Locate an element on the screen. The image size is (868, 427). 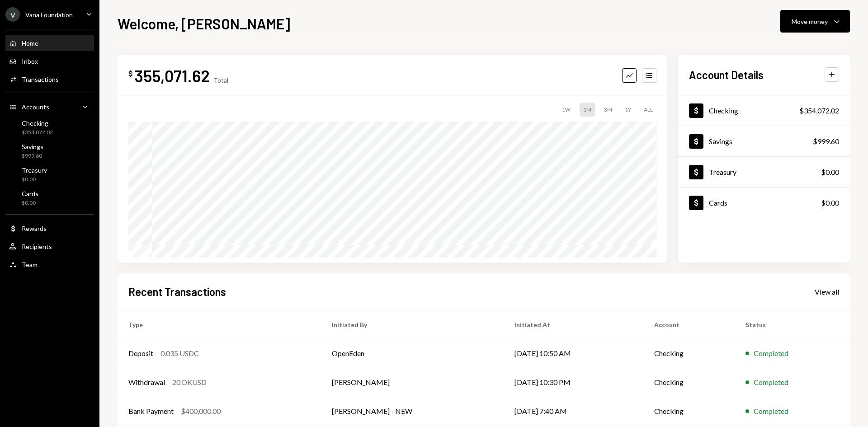
div: Move money is located at coordinates (810, 21).